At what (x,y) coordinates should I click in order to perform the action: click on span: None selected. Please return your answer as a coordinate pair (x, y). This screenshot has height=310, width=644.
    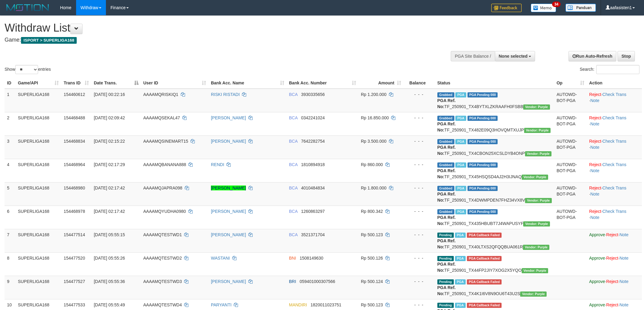
    Looking at the image, I should click on (513, 56).